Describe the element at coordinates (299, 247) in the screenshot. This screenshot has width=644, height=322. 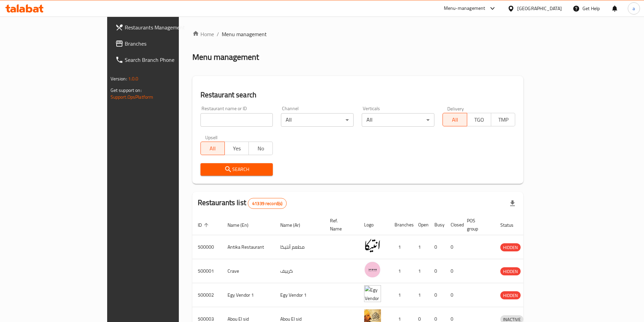
I see `td: مطعم أنتيكا` at that location.